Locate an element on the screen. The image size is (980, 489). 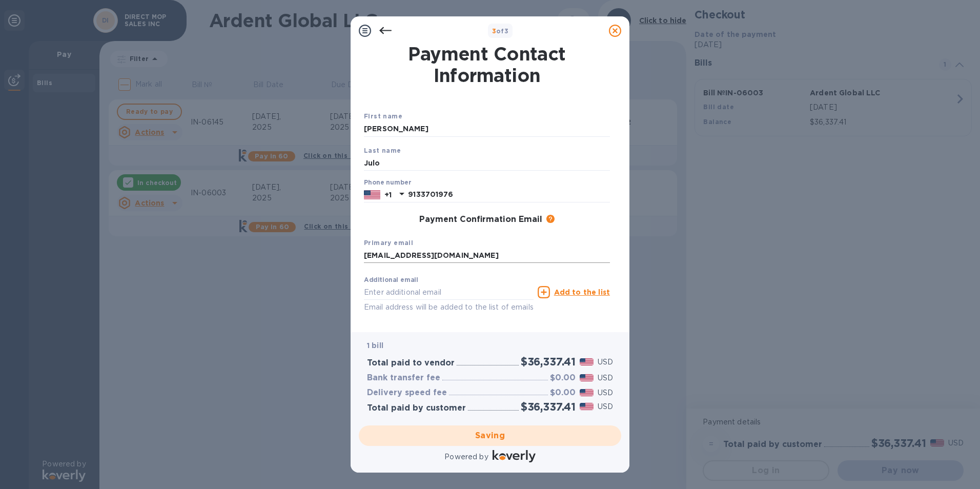
h3: Total paid by customer is located at coordinates (416, 408).